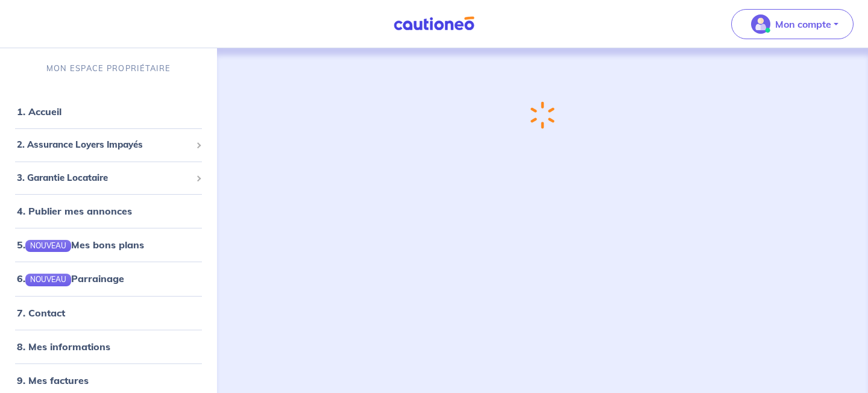  What do you see at coordinates (434, 23) in the screenshot?
I see `img: Cautioneo` at bounding box center [434, 23].